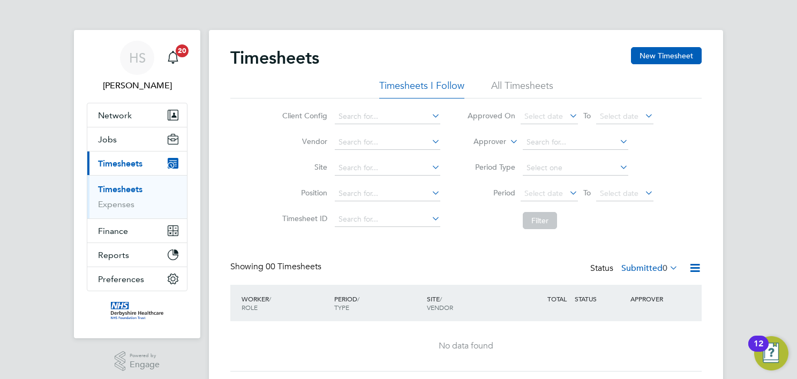  Describe the element at coordinates (137, 184) in the screenshot. I see `nav: Main navigation` at that location.